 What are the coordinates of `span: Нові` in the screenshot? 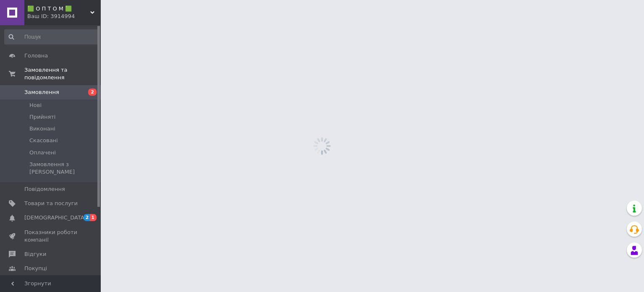 It's located at (35, 105).